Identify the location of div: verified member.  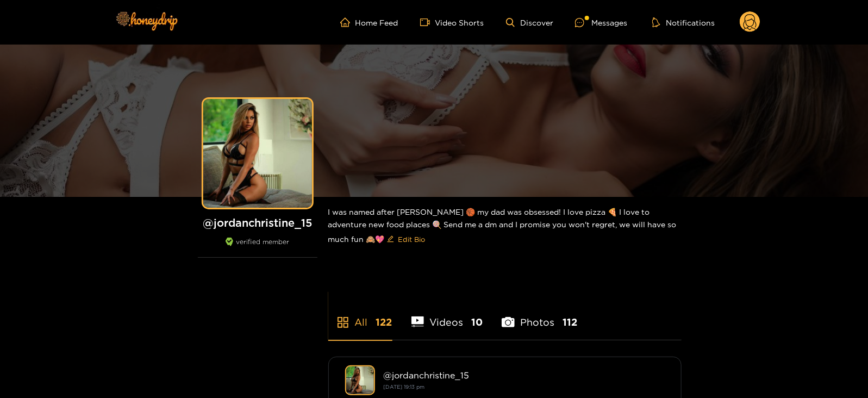
(257, 247).